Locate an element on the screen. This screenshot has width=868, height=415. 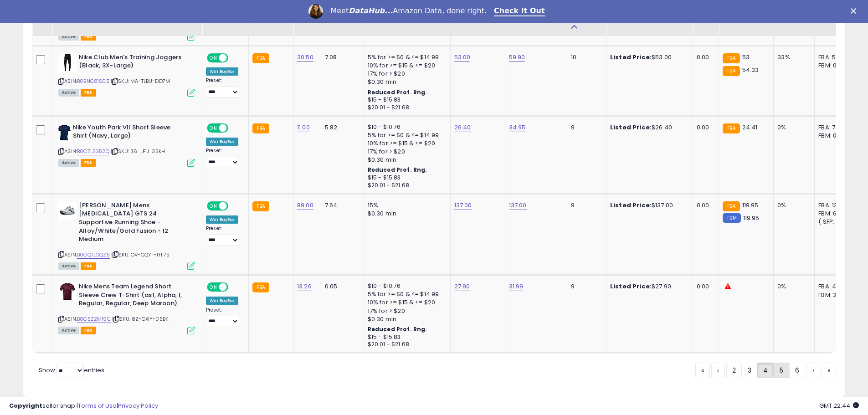
a: 30.50 is located at coordinates (306, 57).